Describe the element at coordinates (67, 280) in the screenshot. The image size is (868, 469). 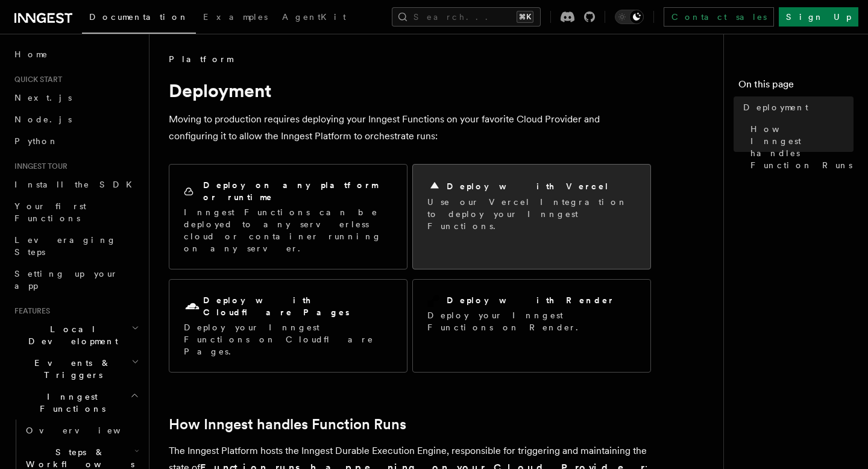
I see `span: Setting up your app` at that location.